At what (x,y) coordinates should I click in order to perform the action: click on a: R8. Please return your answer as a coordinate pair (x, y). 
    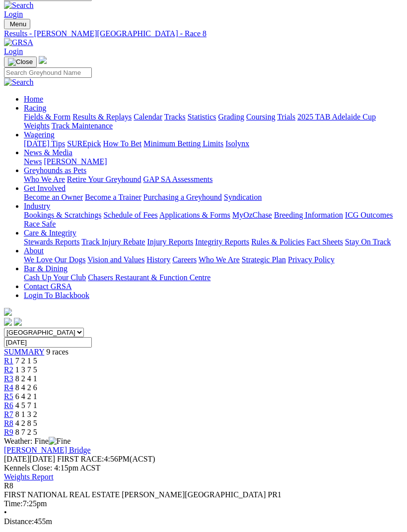
    Looking at the image, I should click on (9, 423).